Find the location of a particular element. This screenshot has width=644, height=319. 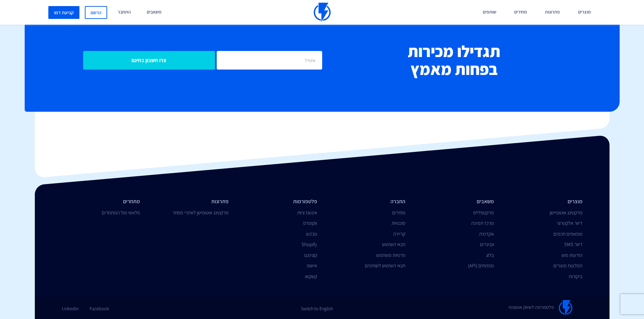

li: מוצרים is located at coordinates (543, 201).